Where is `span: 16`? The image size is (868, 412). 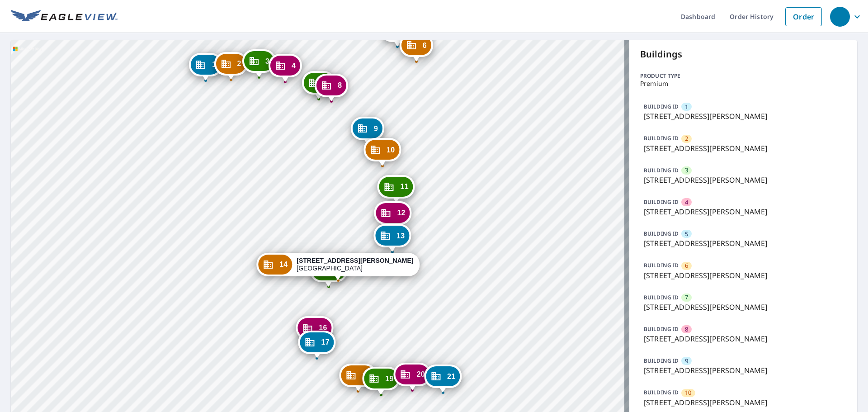 span: 16 is located at coordinates (323, 327).